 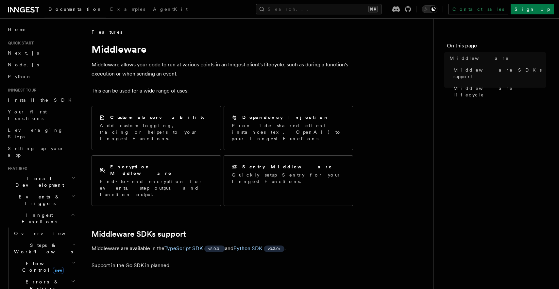 What do you see at coordinates (532, 9) in the screenshot?
I see `a: Sign Up` at bounding box center [532, 9].